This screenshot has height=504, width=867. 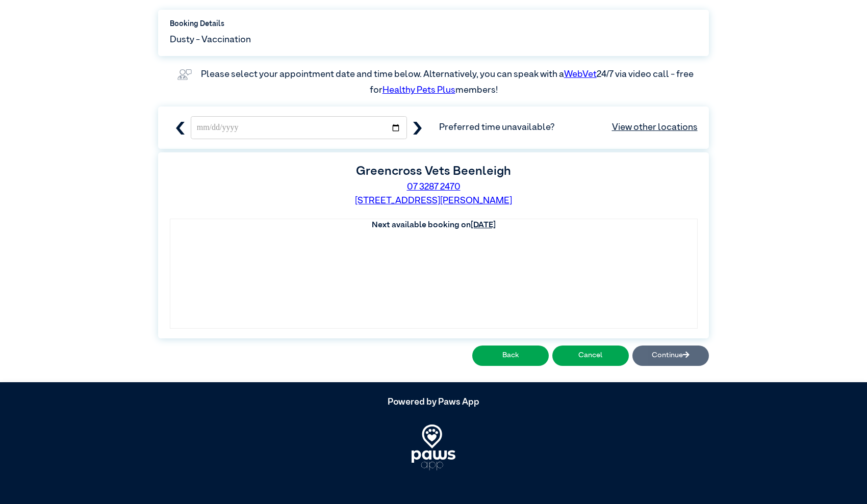 What do you see at coordinates (434, 447) in the screenshot?
I see `img: PawsApp` at bounding box center [434, 447].